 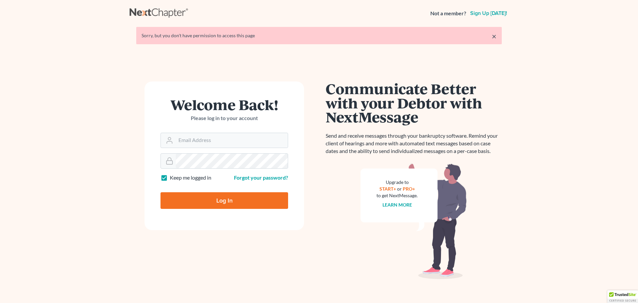 I want to click on a: Learn more, so click(x=397, y=204).